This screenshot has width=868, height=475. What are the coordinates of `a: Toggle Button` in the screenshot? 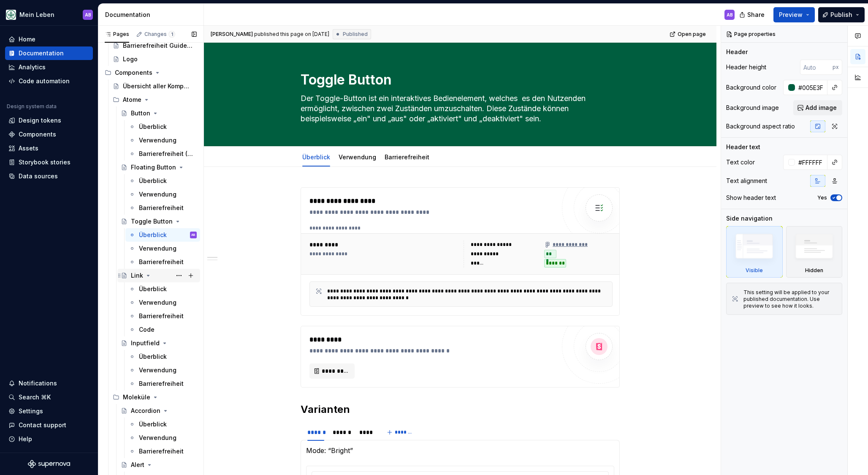 It's located at (159, 221).